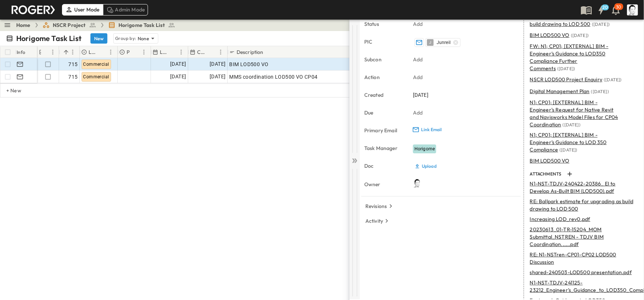 Image resolution: width=644 pixels, height=300 pixels. Describe the element at coordinates (23, 25) in the screenshot. I see `a: Home` at that location.